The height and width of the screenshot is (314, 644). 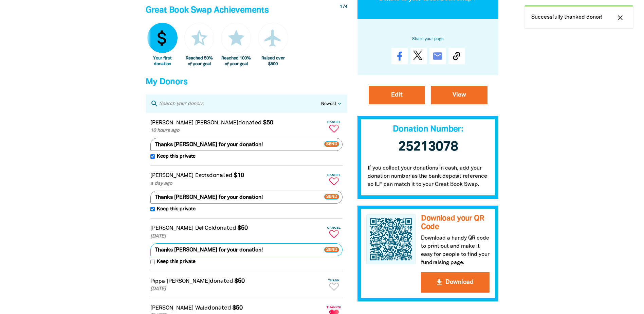 I want to click on i: star, so click(x=236, y=38).